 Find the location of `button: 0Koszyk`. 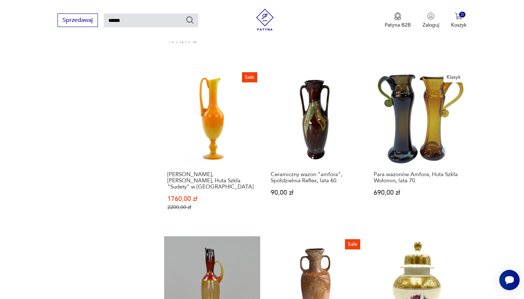

button: 0Koszyk is located at coordinates (459, 20).